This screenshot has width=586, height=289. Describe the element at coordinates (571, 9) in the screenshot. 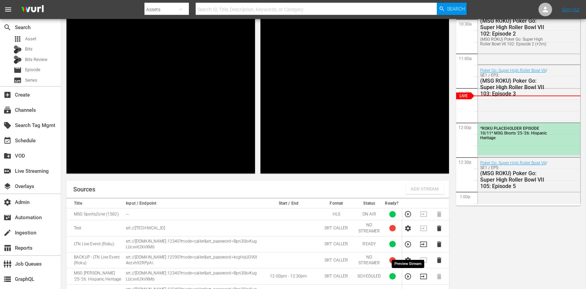

I see `a: Sign Out` at that location.